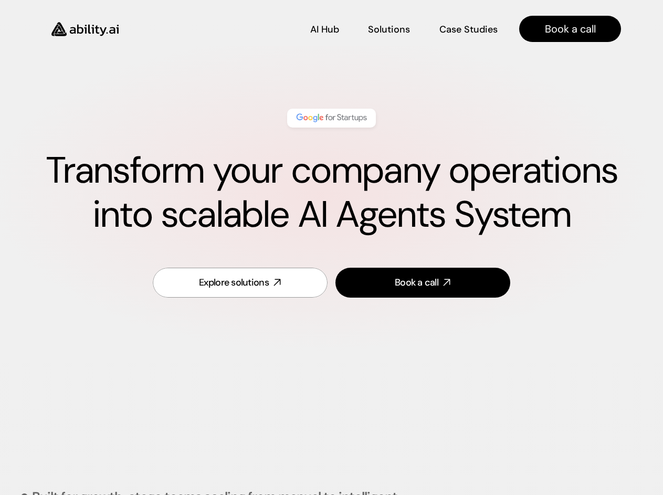  I want to click on a: Explore solutions, so click(240, 283).